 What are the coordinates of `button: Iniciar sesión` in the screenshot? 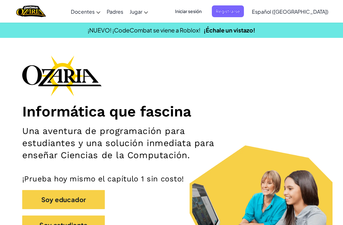 It's located at (188, 11).